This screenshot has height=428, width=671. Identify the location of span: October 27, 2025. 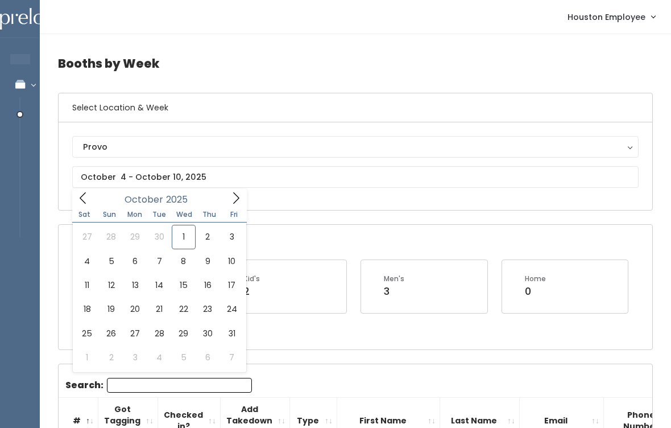
(135, 333).